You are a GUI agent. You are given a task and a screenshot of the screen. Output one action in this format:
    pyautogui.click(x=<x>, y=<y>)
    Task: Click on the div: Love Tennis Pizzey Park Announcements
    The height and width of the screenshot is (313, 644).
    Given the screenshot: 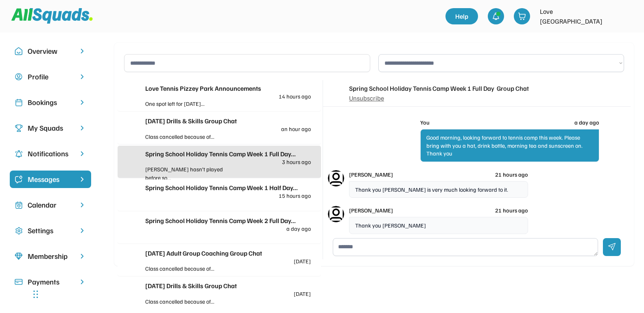 What is the action you would take?
    pyautogui.click(x=228, y=89)
    